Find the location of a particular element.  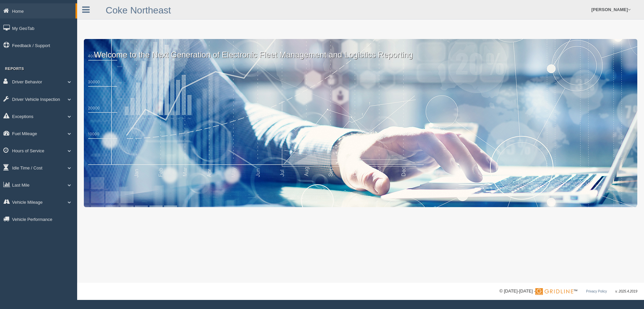

span: v. 2025.4.2019 is located at coordinates (626, 291).